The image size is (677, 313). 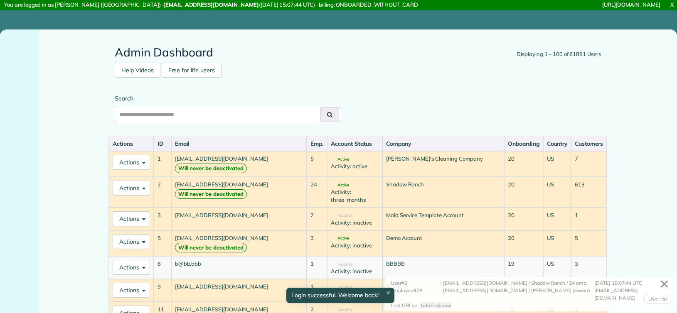 I want to click on div: Last URLs, so click(x=402, y=306).